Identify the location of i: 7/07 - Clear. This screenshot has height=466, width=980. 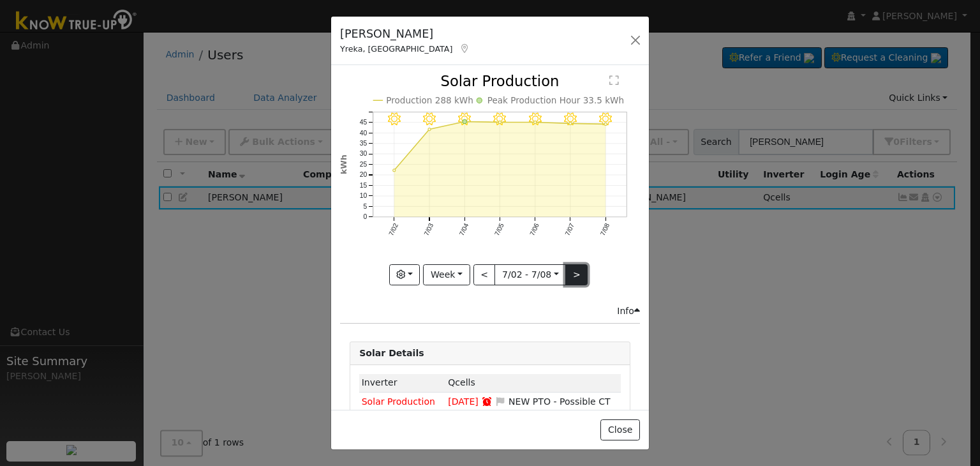
(571, 120).